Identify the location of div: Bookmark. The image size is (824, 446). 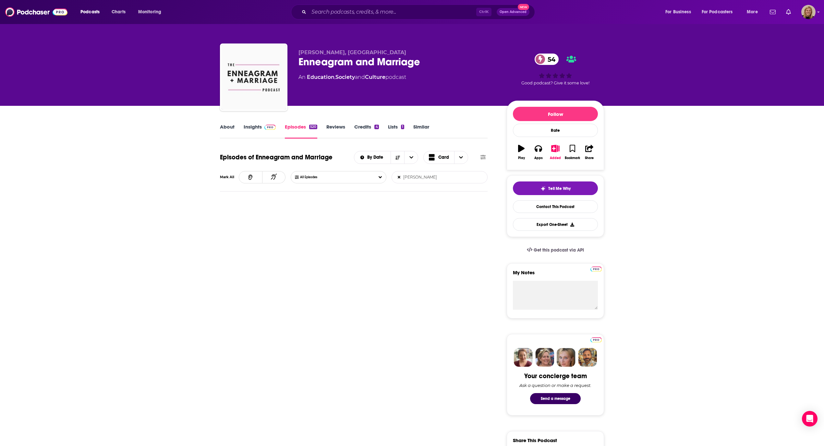
(572, 158).